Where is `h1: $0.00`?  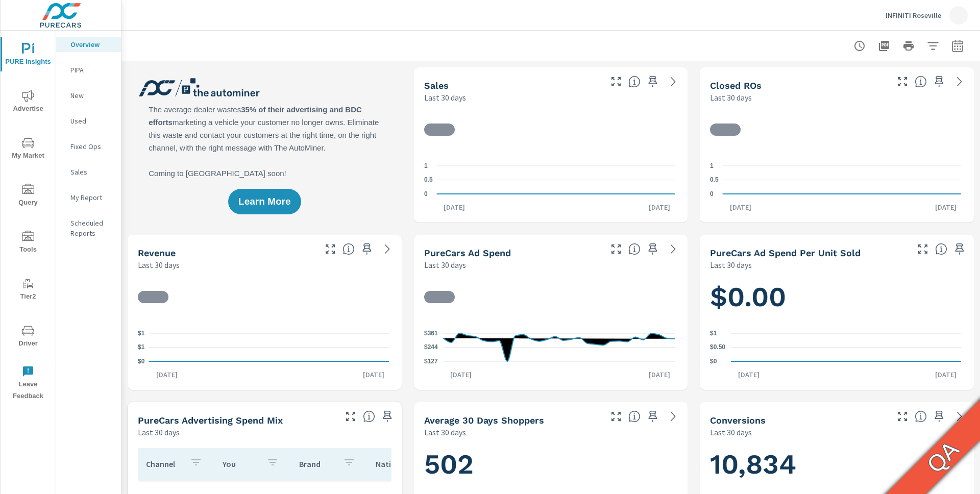
h1: $0.00 is located at coordinates (837, 297).